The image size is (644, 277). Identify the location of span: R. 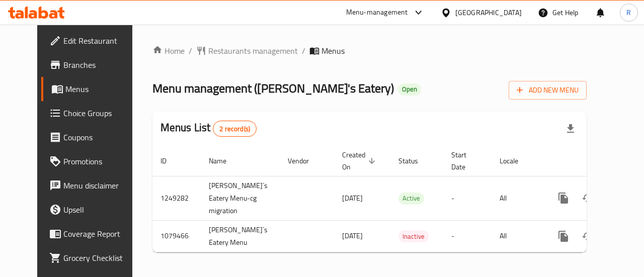
(628, 13).